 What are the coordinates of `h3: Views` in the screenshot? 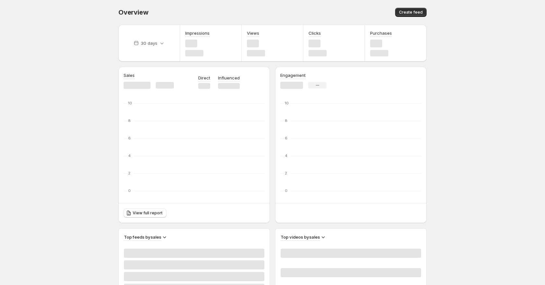 It's located at (253, 33).